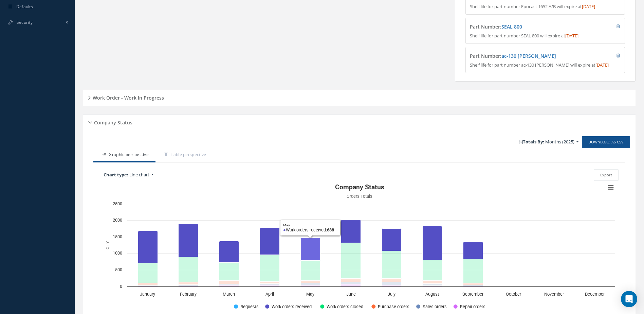 This screenshot has height=314, width=644. Describe the element at coordinates (311, 270) in the screenshot. I see `path: May, 611. Work orders closed.` at that location.